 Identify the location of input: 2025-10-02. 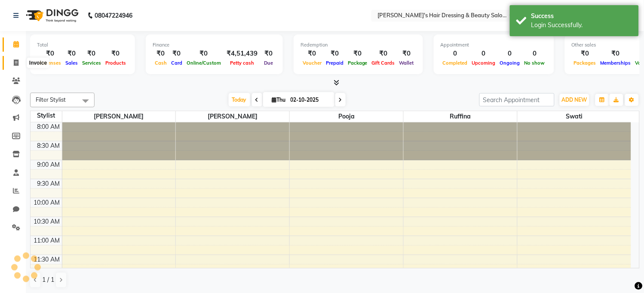
(310, 100).